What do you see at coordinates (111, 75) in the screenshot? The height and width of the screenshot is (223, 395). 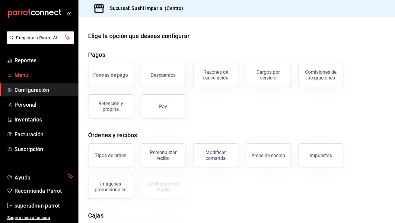 I see `div: Formas de pago` at bounding box center [111, 75].